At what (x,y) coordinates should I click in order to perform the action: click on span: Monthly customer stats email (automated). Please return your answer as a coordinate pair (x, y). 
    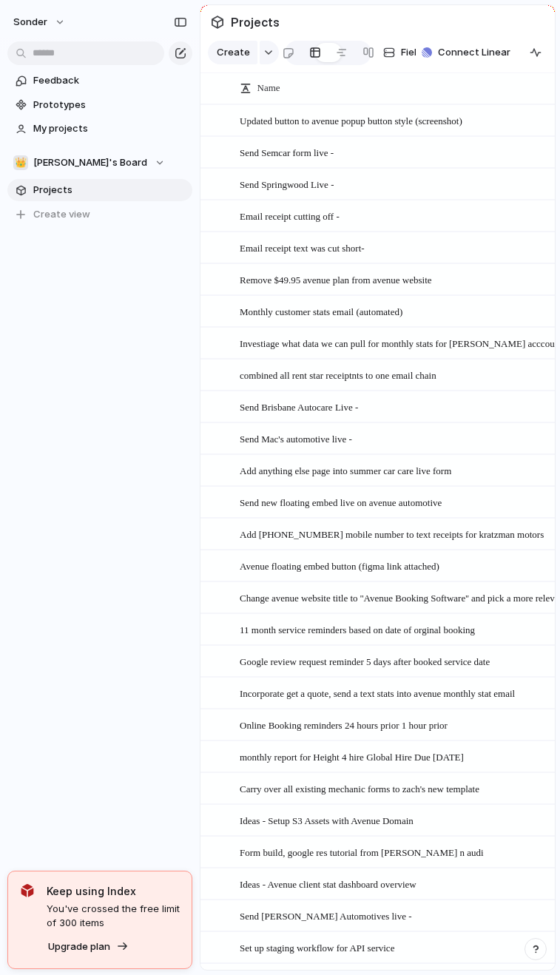
    Looking at the image, I should click on (321, 310).